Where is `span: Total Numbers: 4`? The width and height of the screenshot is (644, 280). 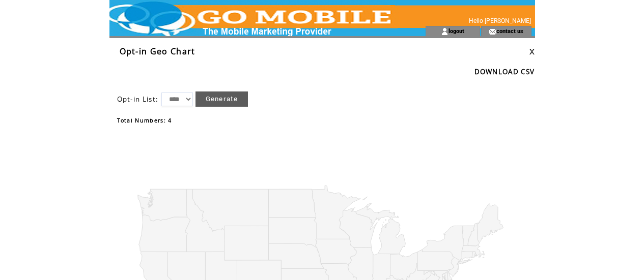 span: Total Numbers: 4 is located at coordinates (145, 121).